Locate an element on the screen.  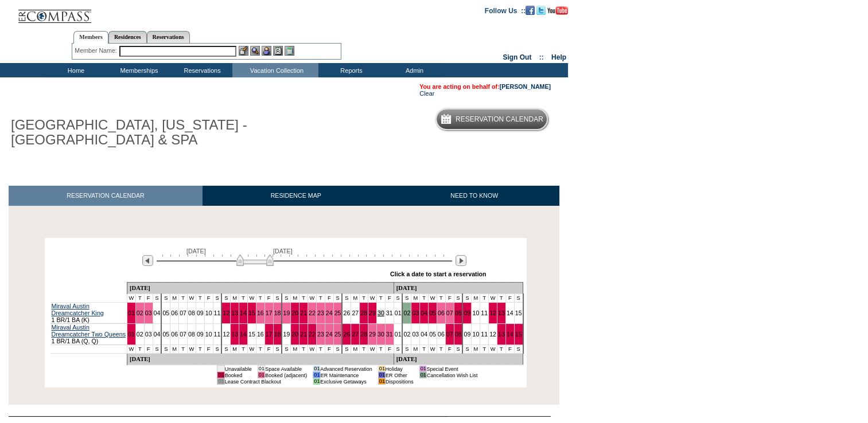
img: Next is located at coordinates (460, 260).